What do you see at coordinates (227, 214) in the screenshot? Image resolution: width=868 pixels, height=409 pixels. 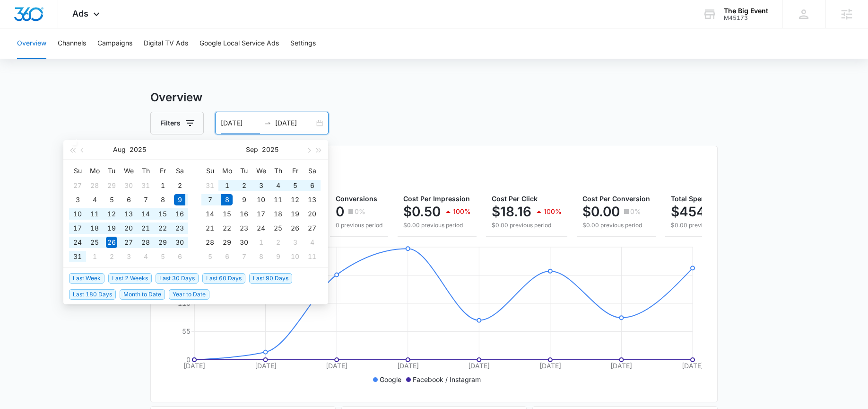 I see `td: 2025-09-15` at bounding box center [227, 214].